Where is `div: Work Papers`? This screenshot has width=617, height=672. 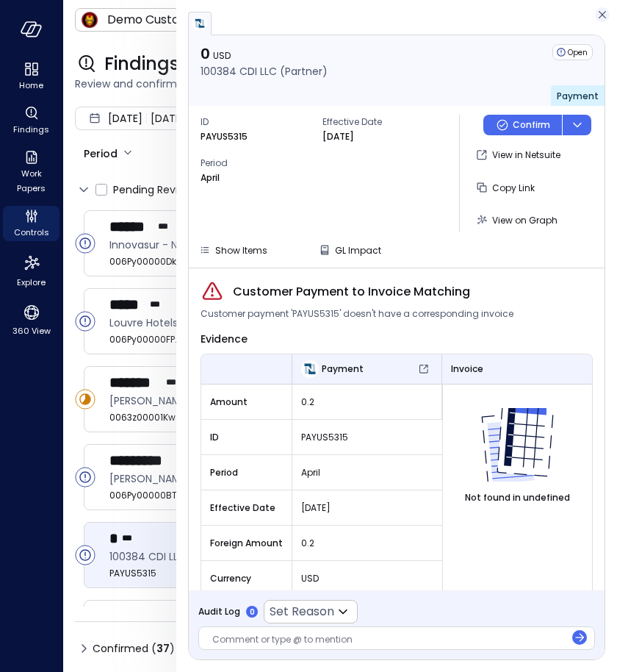
div: Work Papers is located at coordinates (30, 172).